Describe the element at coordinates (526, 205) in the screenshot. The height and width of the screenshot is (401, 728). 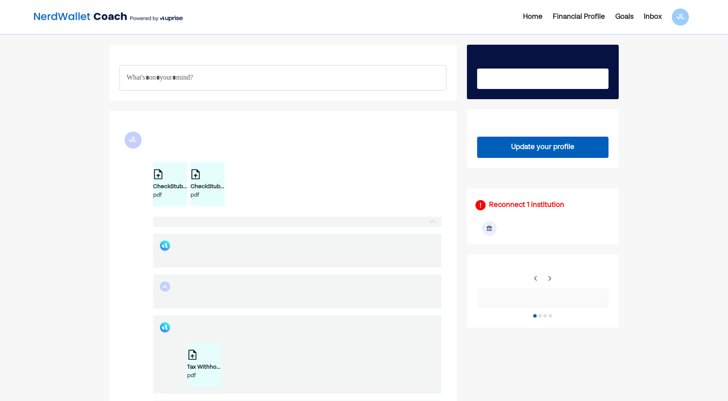
I see `div: Reconnect 1 institution` at that location.